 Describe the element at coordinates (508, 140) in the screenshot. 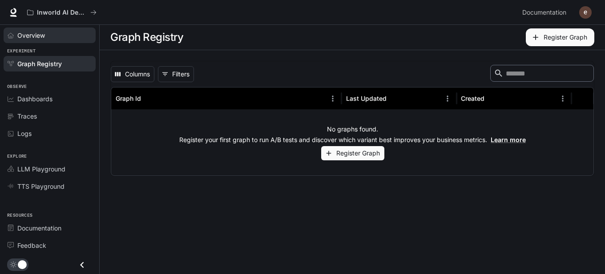

I see `a: Learn more` at that location.